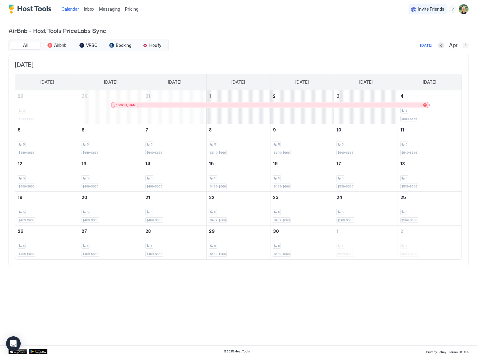 The width and height of the screenshot is (477, 357). Describe the element at coordinates (429, 130) in the screenshot. I see `a: April 11, 2026` at that location.